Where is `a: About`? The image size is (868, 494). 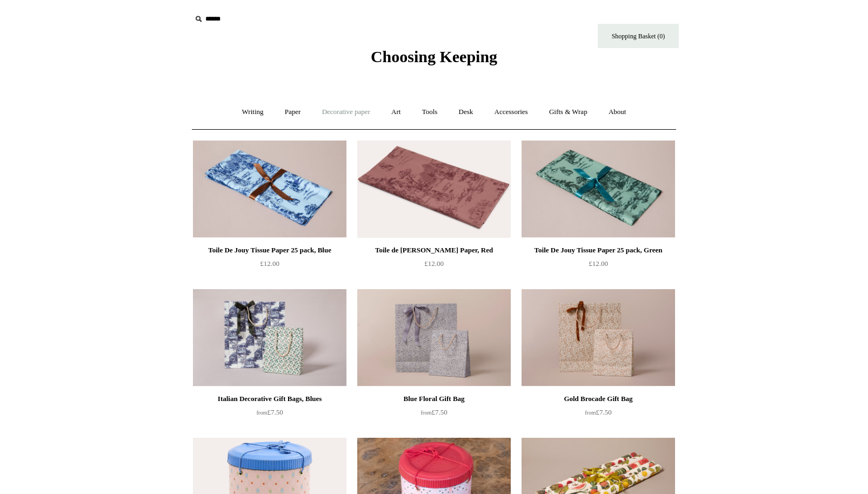 a: About is located at coordinates (617, 112).